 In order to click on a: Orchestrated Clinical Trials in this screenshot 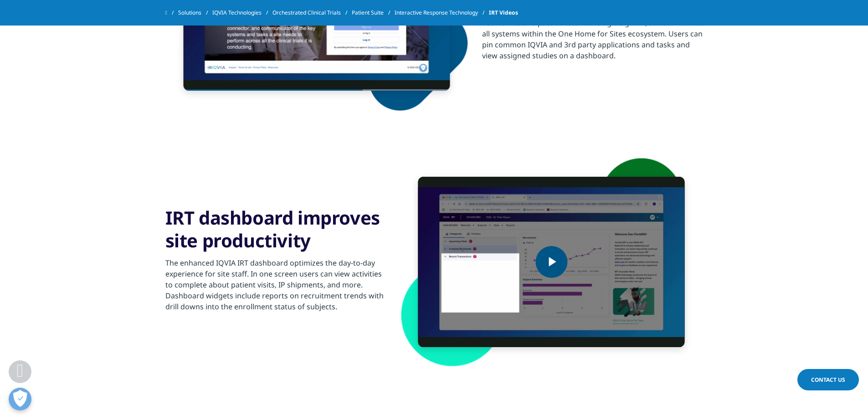, I will do `click(312, 13)`.